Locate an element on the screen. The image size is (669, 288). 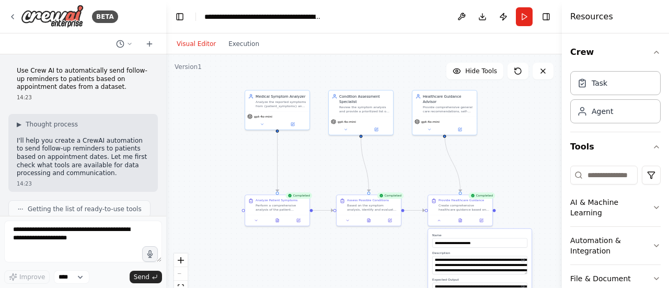
button: zoom in is located at coordinates (181, 260).